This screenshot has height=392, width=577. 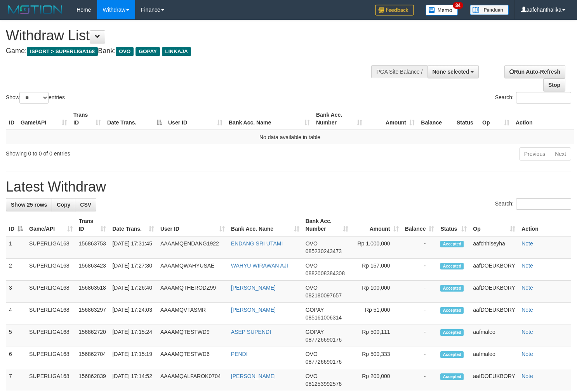 What do you see at coordinates (16, 248) in the screenshot?
I see `td: 1` at bounding box center [16, 248].